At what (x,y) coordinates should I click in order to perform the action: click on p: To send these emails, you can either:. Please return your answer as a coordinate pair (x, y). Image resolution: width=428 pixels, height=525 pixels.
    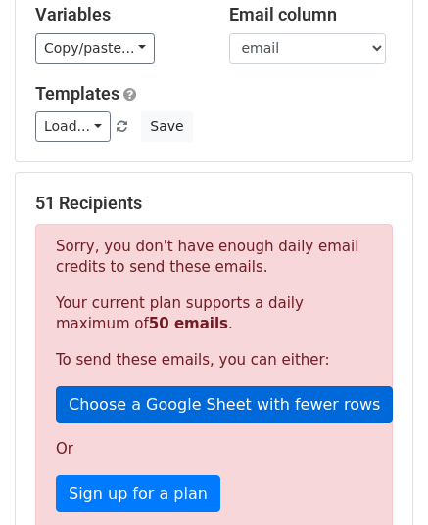
    Looking at the image, I should click on (213, 360).